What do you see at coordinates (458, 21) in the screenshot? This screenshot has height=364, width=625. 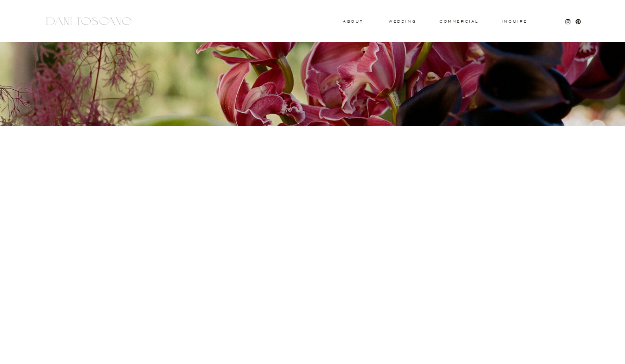 I see `h3: commercial` at bounding box center [458, 21].